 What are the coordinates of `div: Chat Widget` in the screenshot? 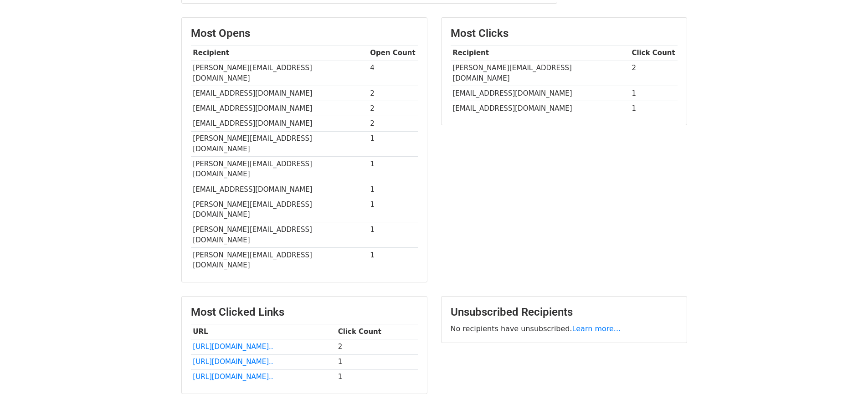 It's located at (845, 394).